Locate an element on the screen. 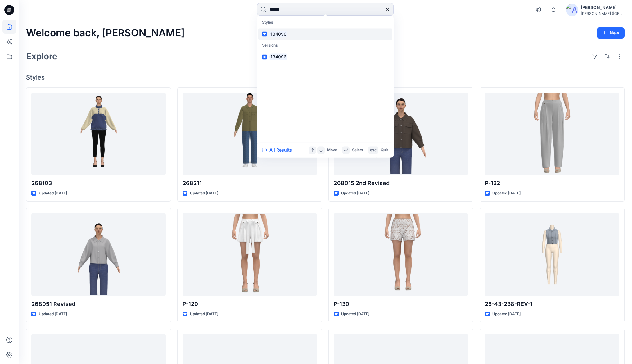  p: esc is located at coordinates (373, 150).